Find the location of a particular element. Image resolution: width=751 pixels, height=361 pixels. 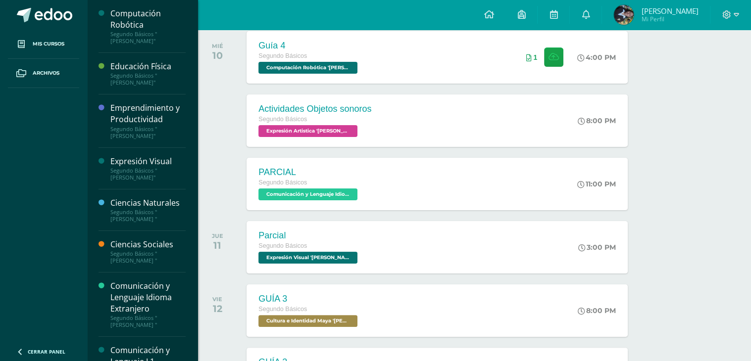

div: GUÍA 3 is located at coordinates (309, 299).